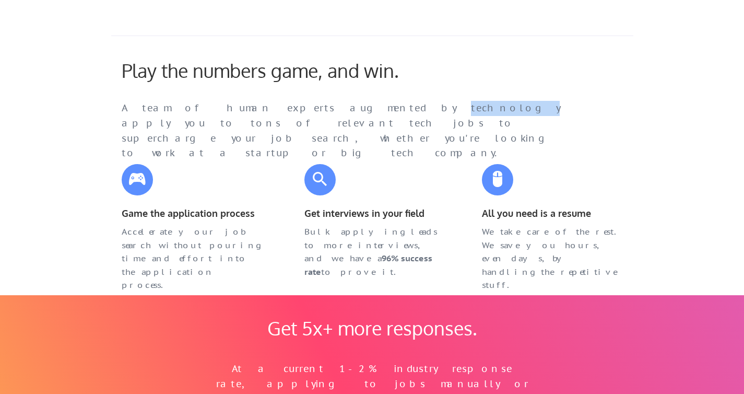 This screenshot has height=394, width=744. What do you see at coordinates (284, 70) in the screenshot?
I see `div: Play the numbers game, and win.` at bounding box center [284, 70].